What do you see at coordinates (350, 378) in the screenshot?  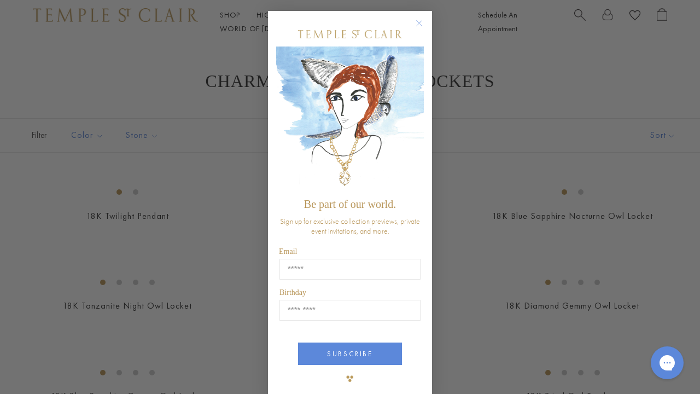 I see `img: TSC` at bounding box center [350, 378].